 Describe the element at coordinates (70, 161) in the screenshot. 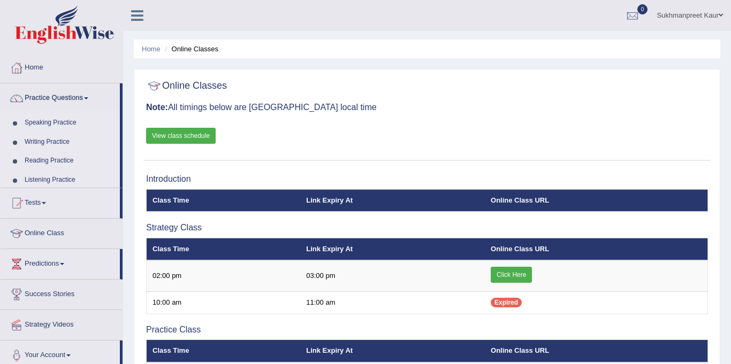

I see `a: Reading Practice` at that location.